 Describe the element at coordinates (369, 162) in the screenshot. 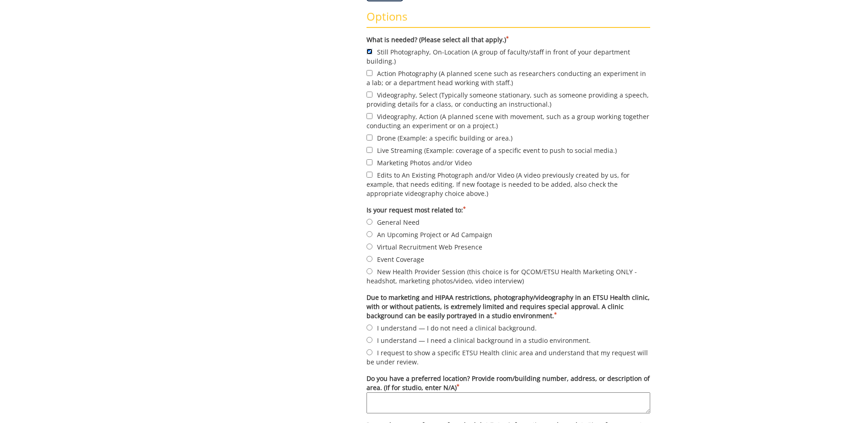

I see `input: Marketing Photos and/or Video` at that location.